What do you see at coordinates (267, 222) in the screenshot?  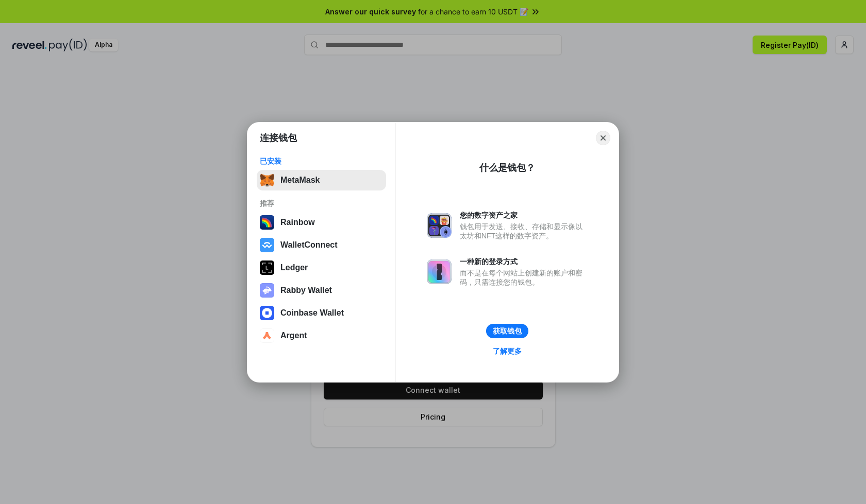 I see `img: svg+xml,%3Csvg%20width%3D%22120%22%20height%3D%22120%22%20viewBox%3D%220%200%20120%20120%22%20fil...` at bounding box center [267, 222].